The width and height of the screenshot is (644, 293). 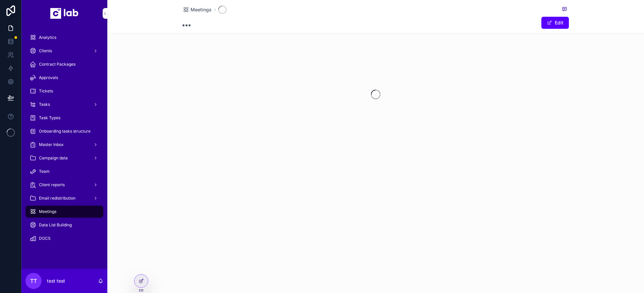 What do you see at coordinates (64, 140) in the screenshot?
I see `div: scrollable content` at bounding box center [64, 140].